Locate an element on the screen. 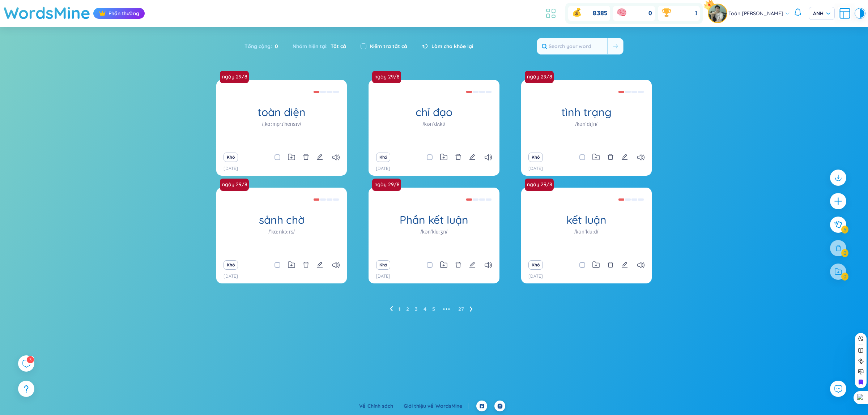  font: 8.385 is located at coordinates (600, 14).